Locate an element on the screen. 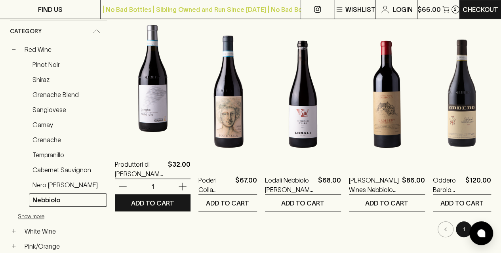  p: Wishlist is located at coordinates (361, 10).